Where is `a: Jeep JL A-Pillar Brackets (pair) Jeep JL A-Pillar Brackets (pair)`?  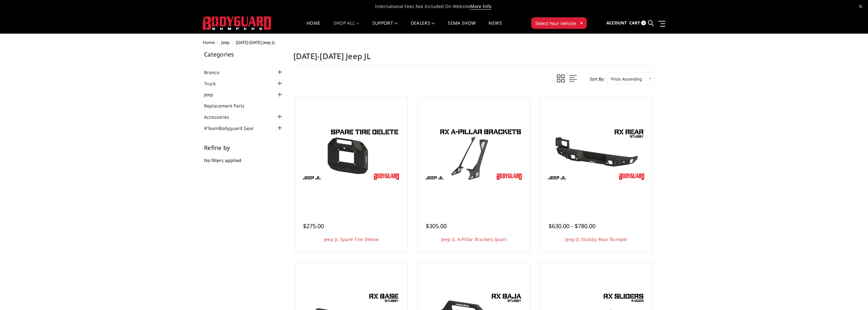 a: Jeep JL A-Pillar Brackets (pair) Jeep JL A-Pillar Brackets (pair) is located at coordinates (474, 154).